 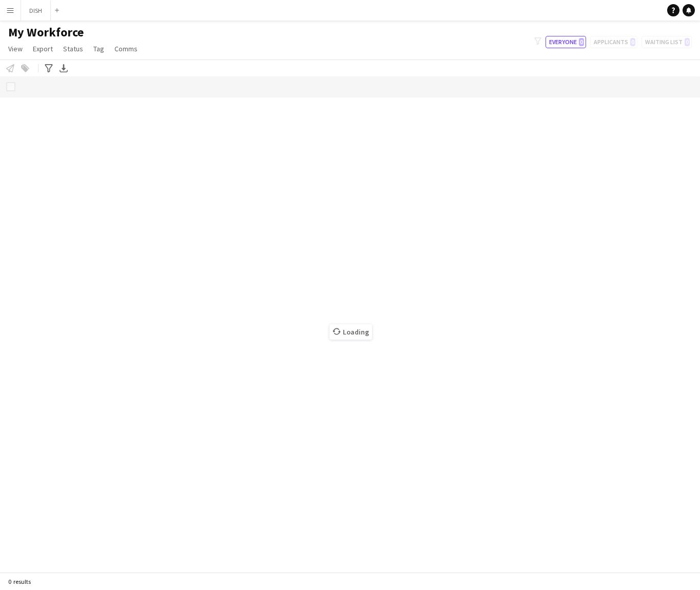 What do you see at coordinates (36, 10) in the screenshot?
I see `button: DISH` at bounding box center [36, 10].